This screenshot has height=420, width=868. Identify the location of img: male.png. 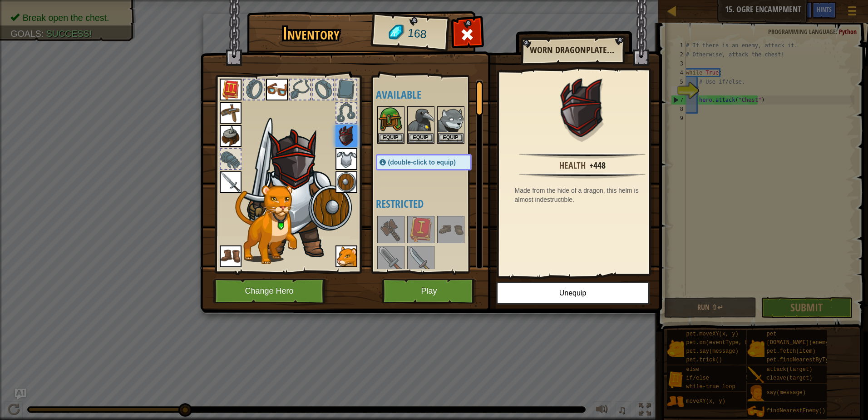
(297, 194).